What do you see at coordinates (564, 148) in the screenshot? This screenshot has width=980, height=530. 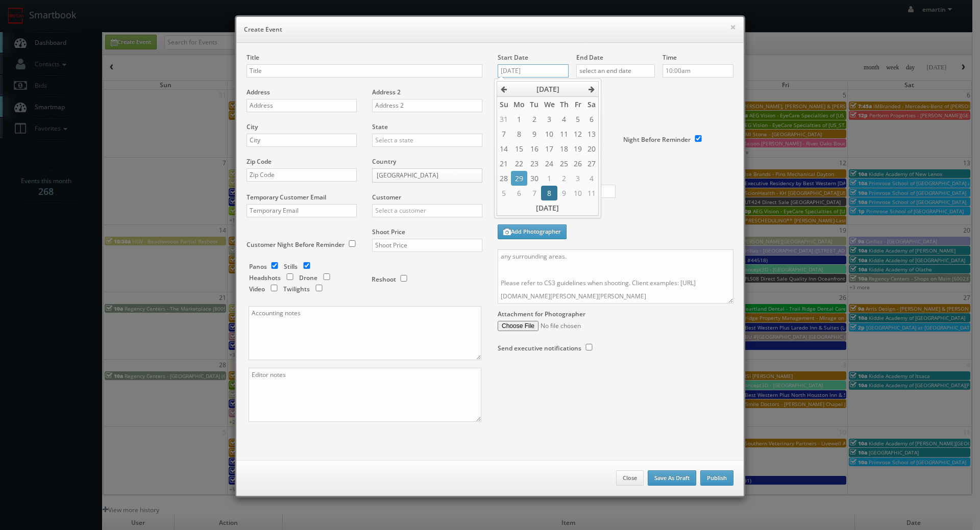 I see `td: 18` at bounding box center [564, 148].